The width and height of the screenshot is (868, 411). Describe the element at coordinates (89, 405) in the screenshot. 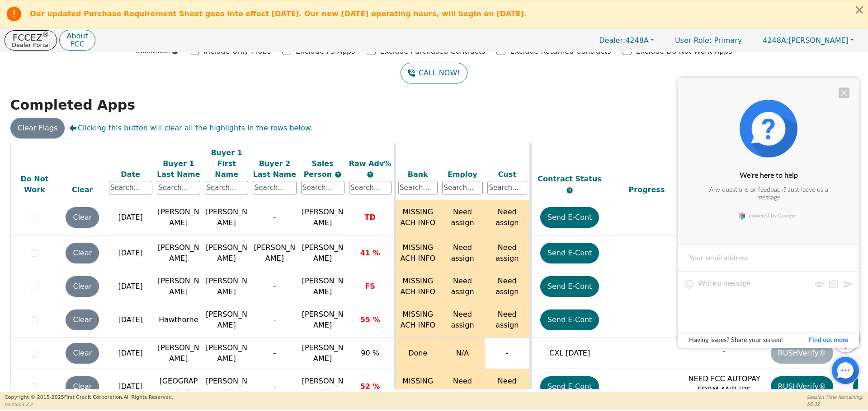

I see `p: Version 3.2.2` at that location.